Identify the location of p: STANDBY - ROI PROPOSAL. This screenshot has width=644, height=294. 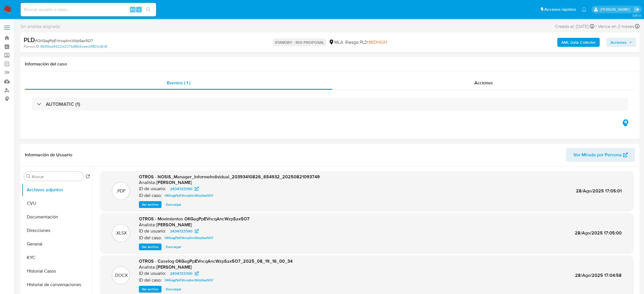
(299, 42).